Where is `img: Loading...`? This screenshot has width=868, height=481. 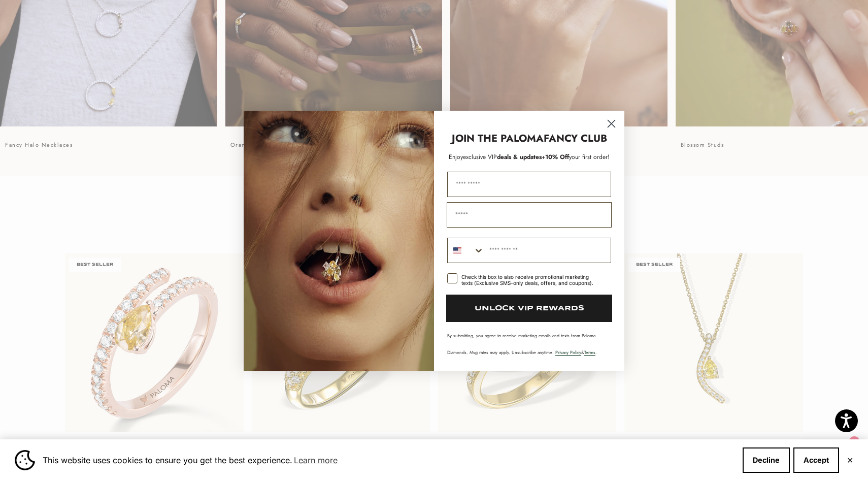
img: Loading... is located at coordinates (338, 240).